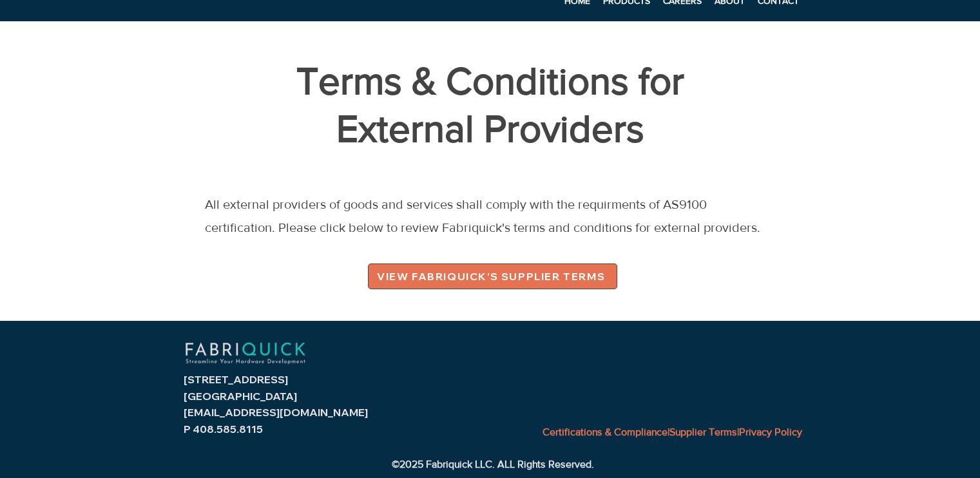  Describe the element at coordinates (490, 104) in the screenshot. I see `span: Terms & Conditions for External Providers` at that location.